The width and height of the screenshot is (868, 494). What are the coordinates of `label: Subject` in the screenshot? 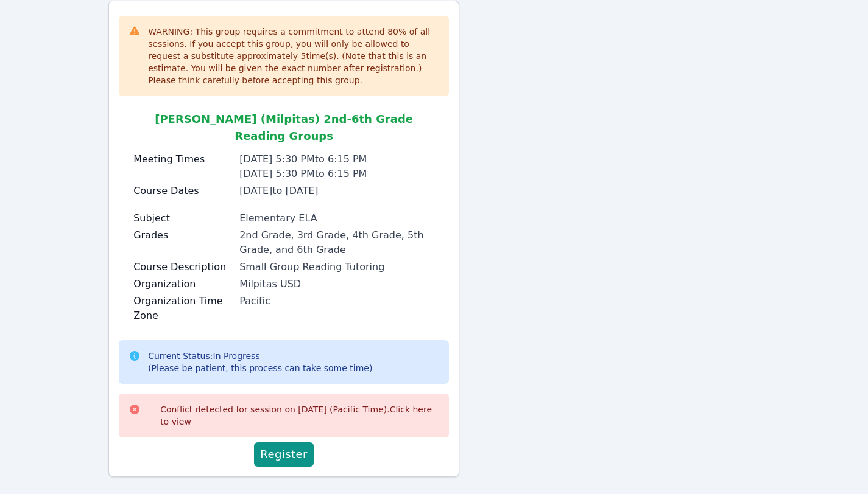 It's located at (183, 218).